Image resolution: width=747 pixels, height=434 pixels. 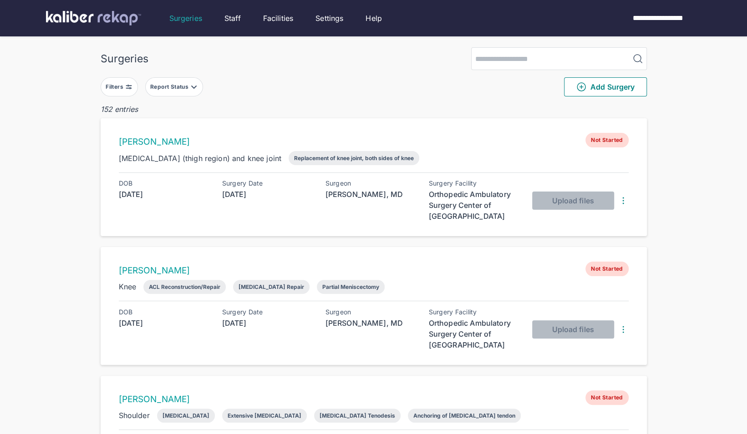 What do you see at coordinates (119, 87) in the screenshot?
I see `button: Filters` at bounding box center [119, 87].